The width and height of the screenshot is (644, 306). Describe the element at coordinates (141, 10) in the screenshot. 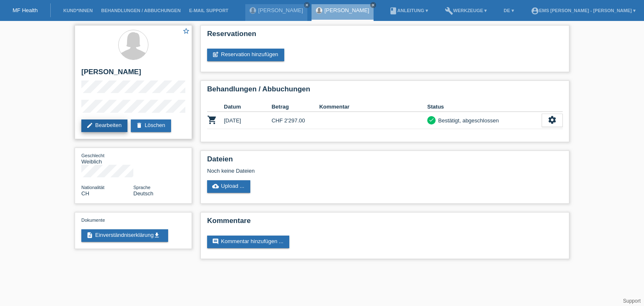

I see `a: Behandlungen / Abbuchungen` at that location.